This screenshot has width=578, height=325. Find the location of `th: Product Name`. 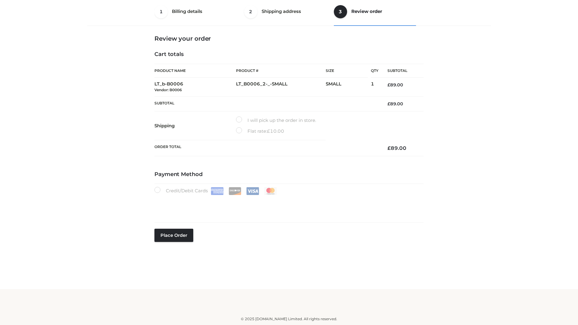

th: Product Name is located at coordinates (195, 71).